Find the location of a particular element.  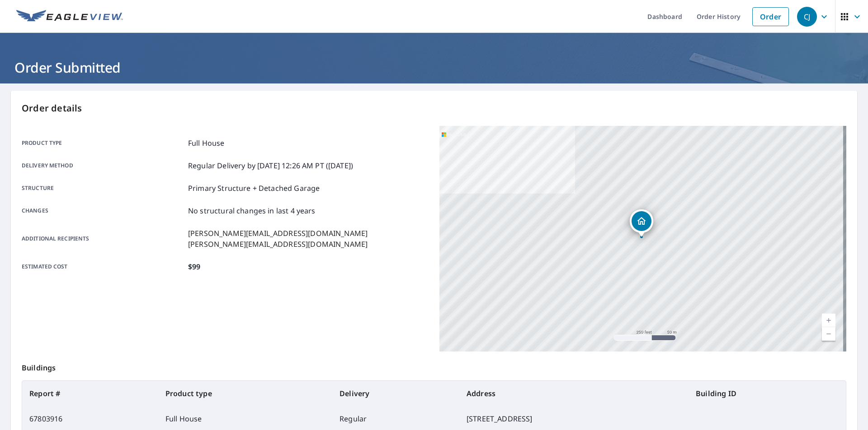

p: Structure is located at coordinates (103, 188).